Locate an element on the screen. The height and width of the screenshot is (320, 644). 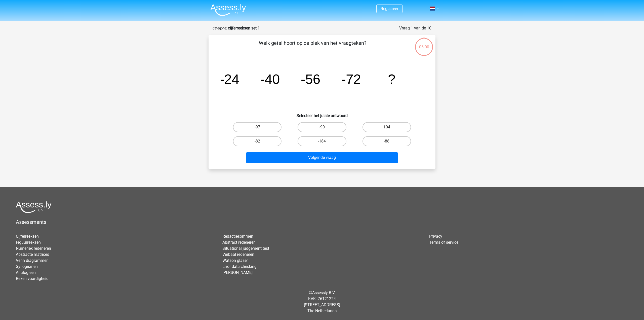
label: -184 is located at coordinates (322, 141).